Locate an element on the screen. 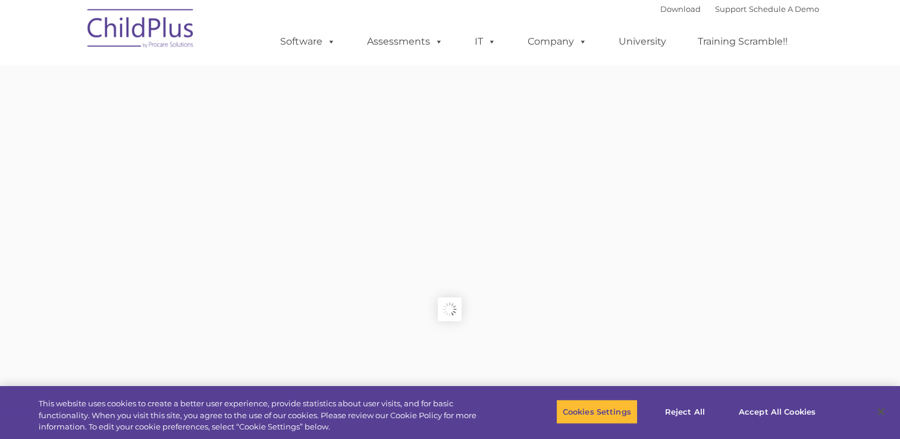  a: Training Scramble!! is located at coordinates (742, 42).